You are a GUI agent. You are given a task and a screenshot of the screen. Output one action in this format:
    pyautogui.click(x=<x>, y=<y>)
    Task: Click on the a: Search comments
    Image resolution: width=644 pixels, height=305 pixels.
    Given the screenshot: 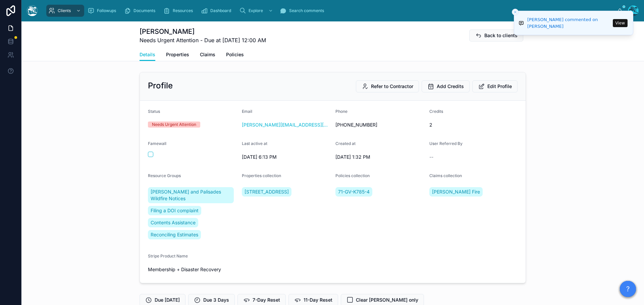 What is the action you would take?
    pyautogui.click(x=303, y=11)
    